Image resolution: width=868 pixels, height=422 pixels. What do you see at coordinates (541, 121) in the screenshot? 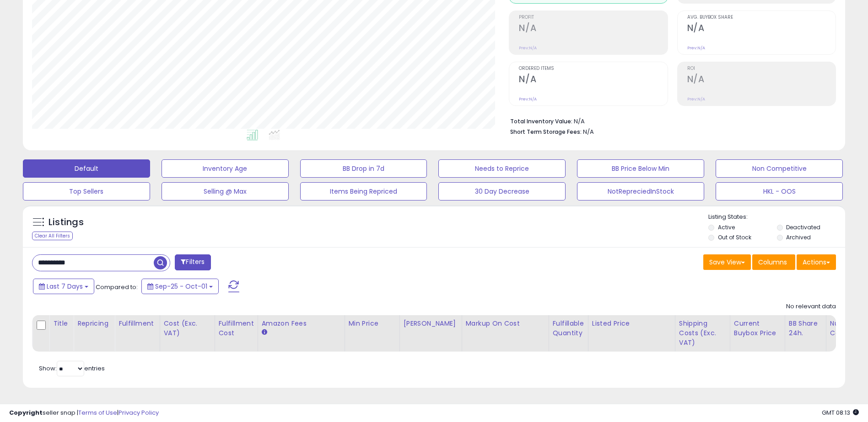
I see `b: Total Inventory Value:` at bounding box center [541, 121].